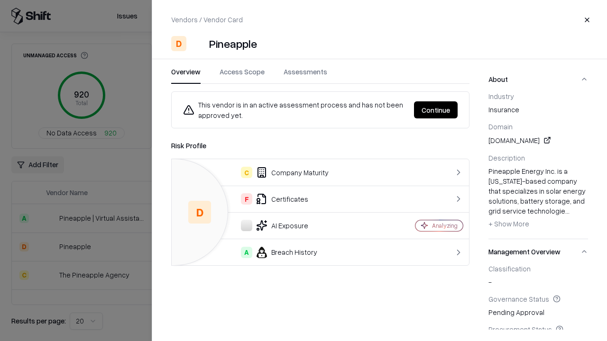 The image size is (607, 341). Describe the element at coordinates (538, 306) in the screenshot. I see `div: Pending Approval` at that location.